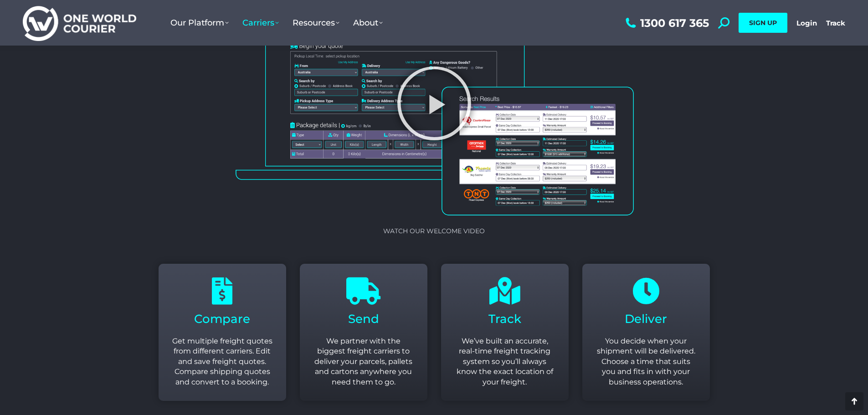 The height and width of the screenshot is (415, 868). What do you see at coordinates (223, 362) in the screenshot?
I see `p: Get multiple freight quotes from different carriers. Edit and save freight quotes. Compare shippi...` at bounding box center [223, 362].